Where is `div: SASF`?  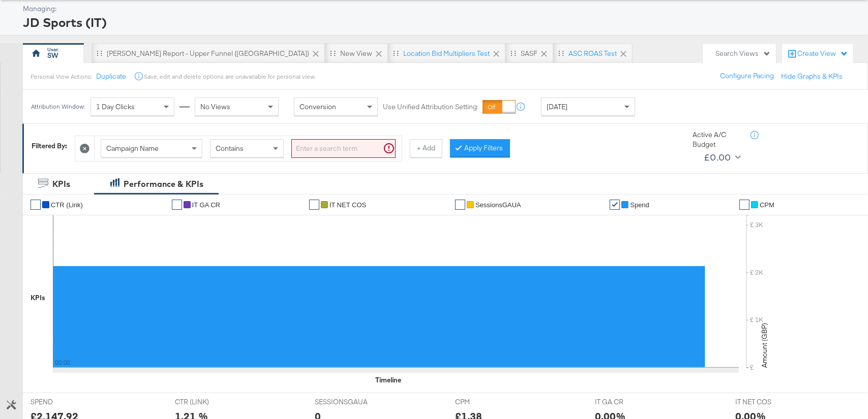 div: SASF is located at coordinates (529, 53).